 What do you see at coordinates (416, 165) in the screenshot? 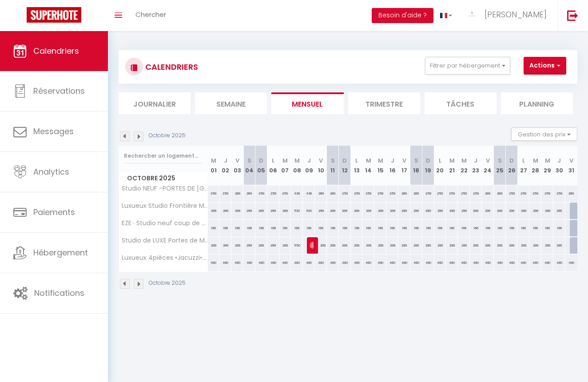
I see `th: 18` at bounding box center [416, 165].